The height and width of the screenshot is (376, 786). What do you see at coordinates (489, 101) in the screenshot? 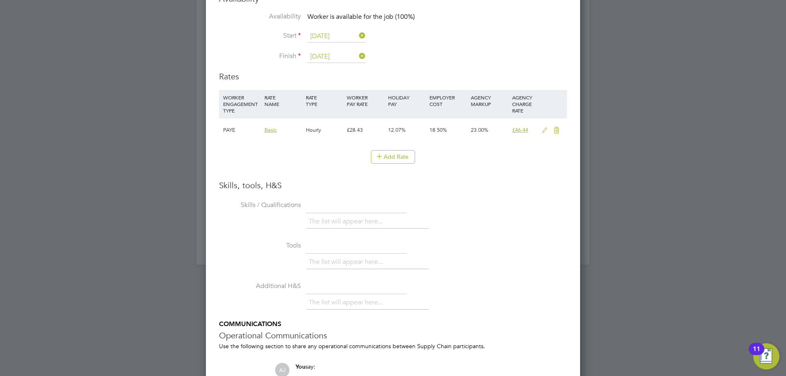
I see `div: AGENCY MARKUP` at bounding box center [489, 101].